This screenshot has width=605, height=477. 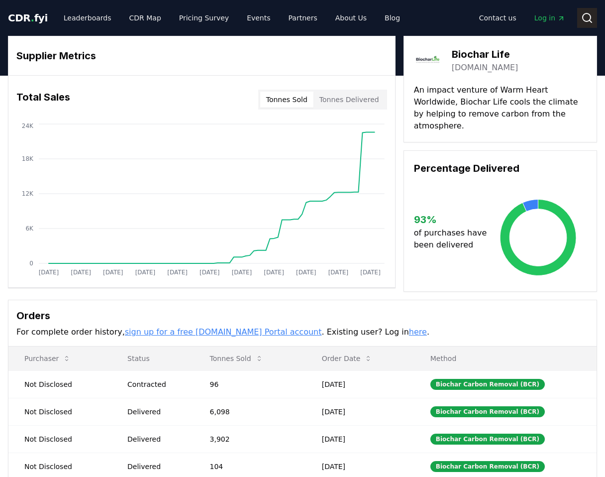 I want to click on a: here, so click(x=418, y=331).